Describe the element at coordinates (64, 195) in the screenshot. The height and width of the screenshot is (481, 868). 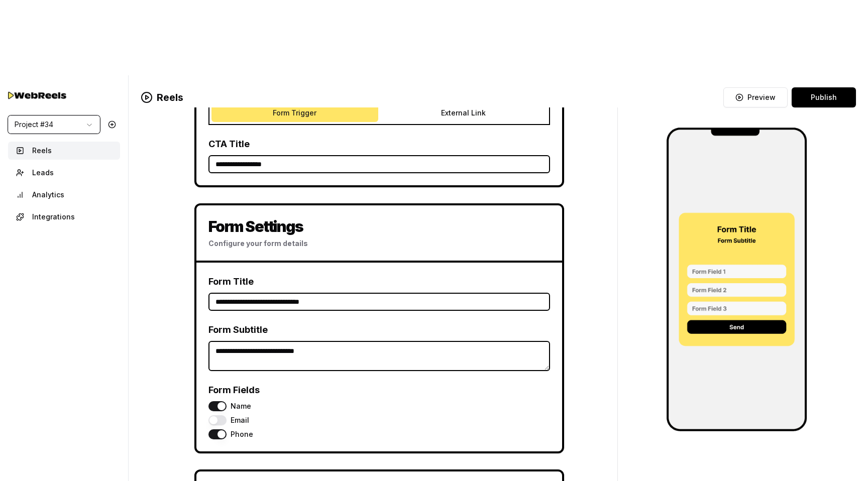
I see `button: Analytics` at that location.